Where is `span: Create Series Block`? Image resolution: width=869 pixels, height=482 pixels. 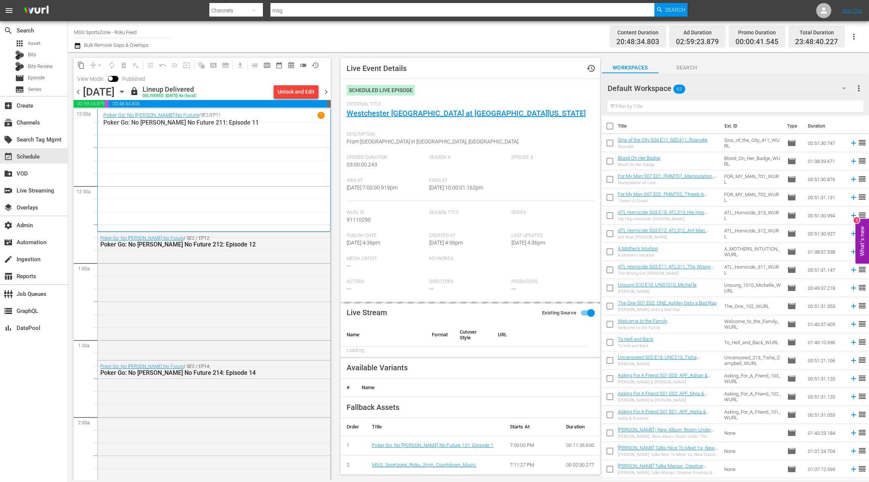 span: Create Series Block is located at coordinates (226, 65).